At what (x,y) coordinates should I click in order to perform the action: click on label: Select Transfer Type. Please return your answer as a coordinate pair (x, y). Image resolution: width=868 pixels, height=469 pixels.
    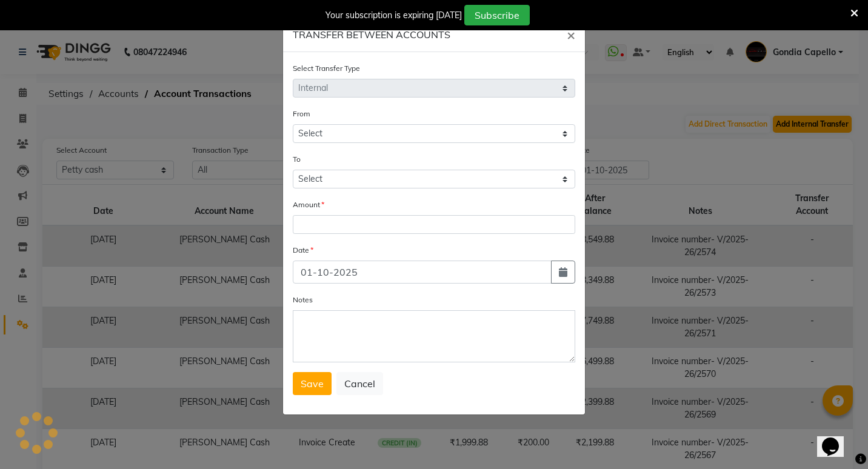
    Looking at the image, I should click on (326, 69).